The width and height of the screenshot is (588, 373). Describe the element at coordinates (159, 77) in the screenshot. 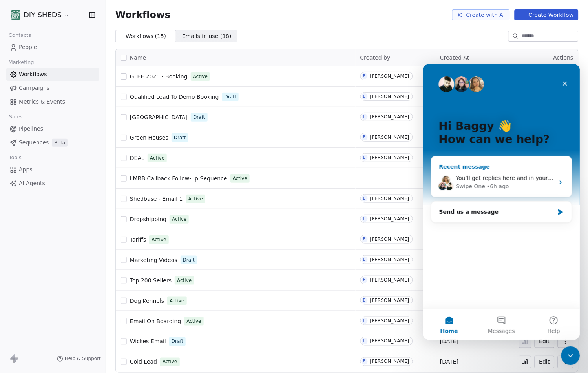

I see `a: GLEE 2025 - Booking` at that location.